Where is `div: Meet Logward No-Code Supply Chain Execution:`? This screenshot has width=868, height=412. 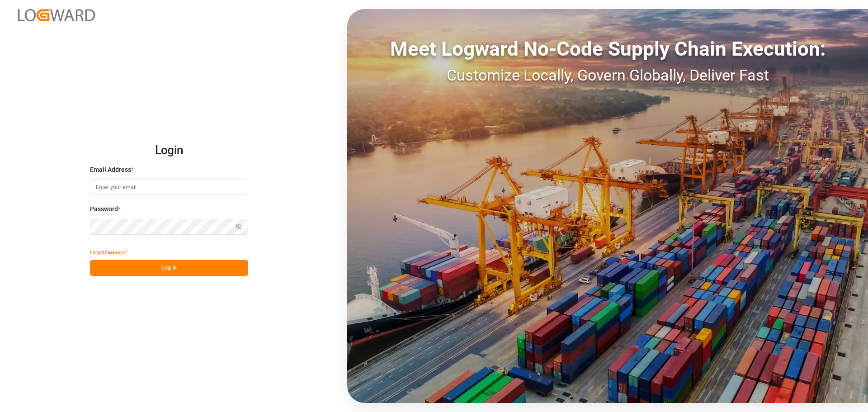 div: Meet Logward No-Code Supply Chain Execution: is located at coordinates (607, 49).